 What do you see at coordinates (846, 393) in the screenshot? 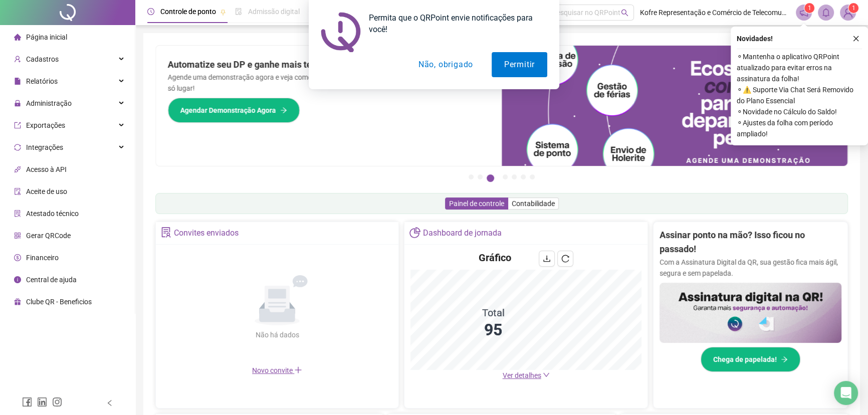
I see `div: Open Intercom Messenger` at bounding box center [846, 393].